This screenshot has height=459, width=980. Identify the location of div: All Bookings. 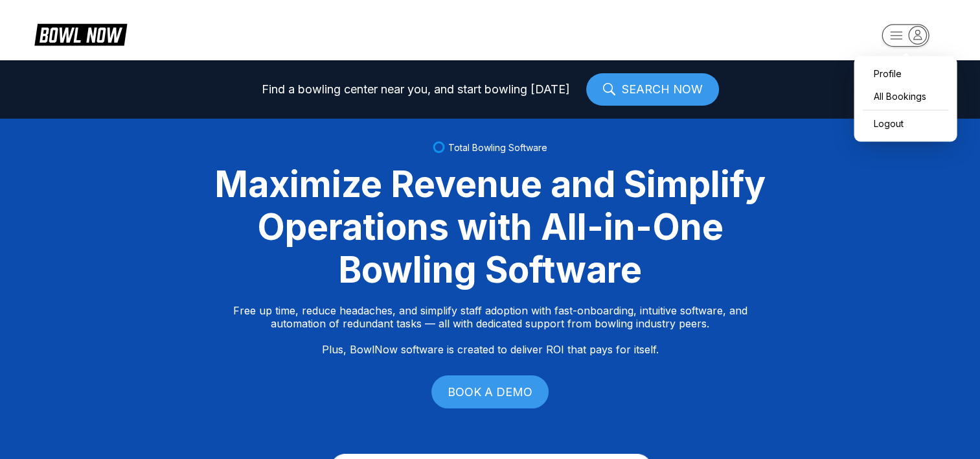
(905, 96).